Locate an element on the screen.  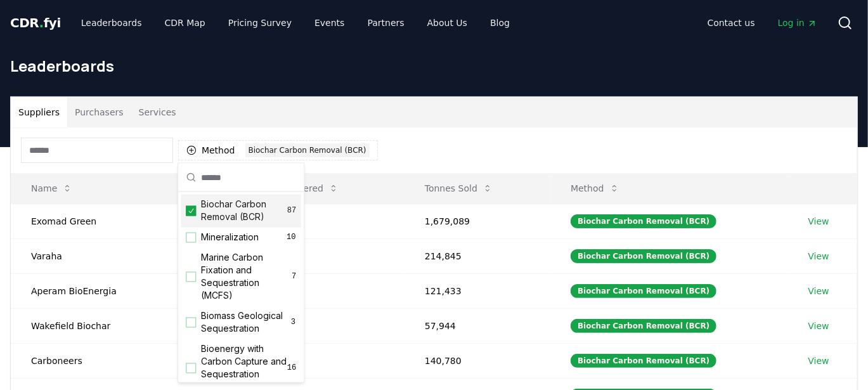
span: 87 is located at coordinates (292, 211).